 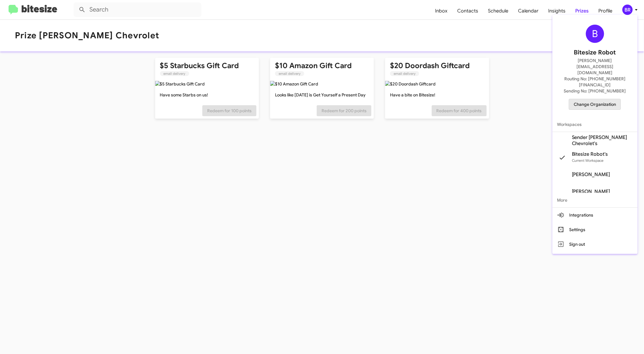 I want to click on span: Current Workspace, so click(x=588, y=160).